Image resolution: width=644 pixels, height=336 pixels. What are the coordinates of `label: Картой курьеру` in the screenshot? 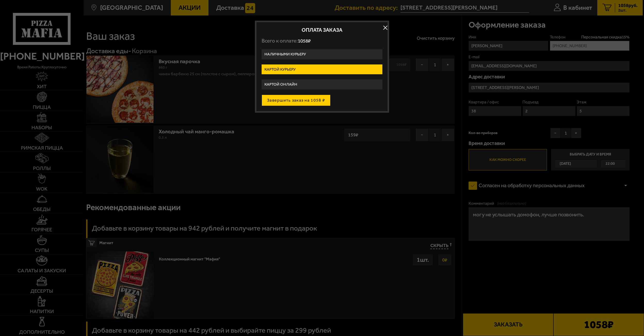 It's located at (322, 69).